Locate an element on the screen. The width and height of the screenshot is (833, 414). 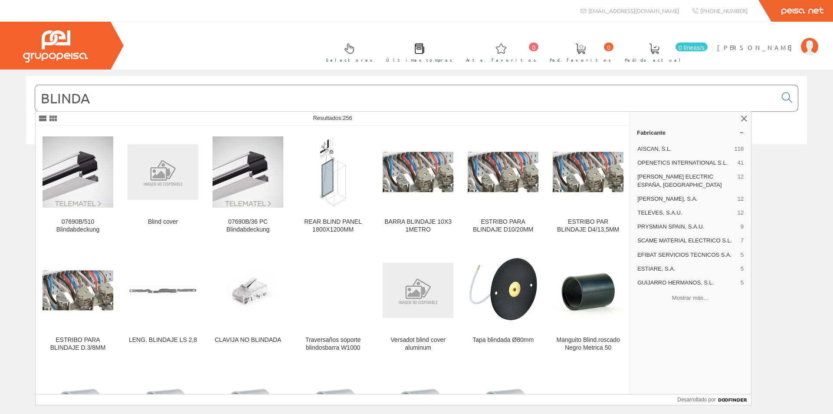
img: REAR BLIND PANEL 1800X1200MM is located at coordinates (333, 171).